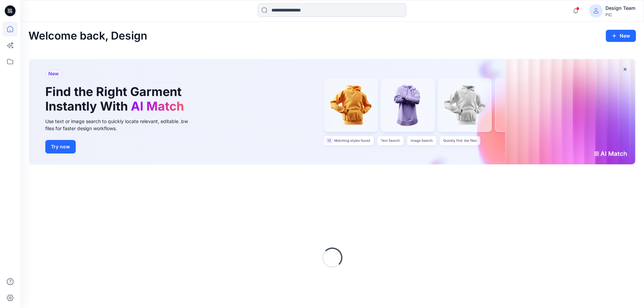 Image resolution: width=644 pixels, height=308 pixels. Describe the element at coordinates (620, 14) in the screenshot. I see `div: PIC` at that location.